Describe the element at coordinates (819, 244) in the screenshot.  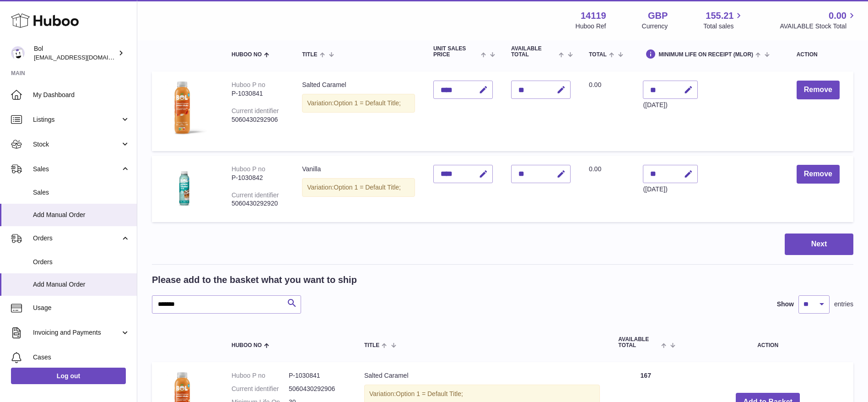
I see `button: Next` at that location.